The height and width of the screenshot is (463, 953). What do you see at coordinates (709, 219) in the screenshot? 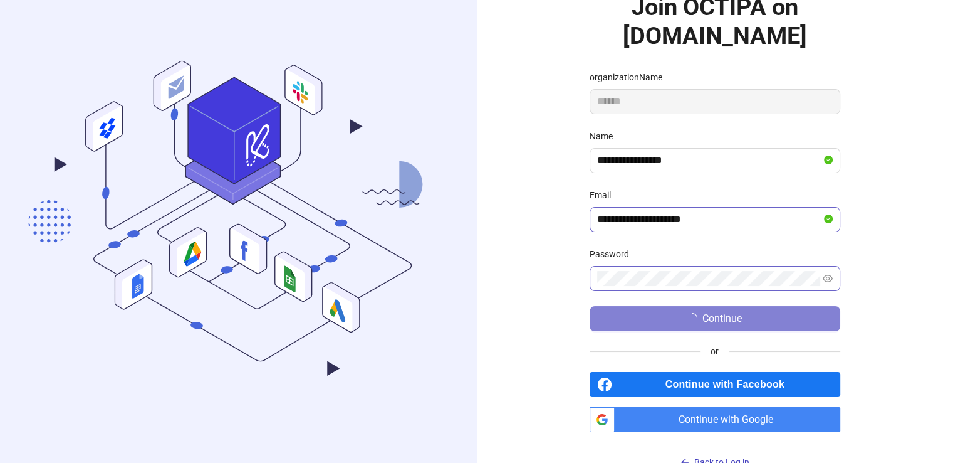
I see `input: Email` at bounding box center [709, 219].